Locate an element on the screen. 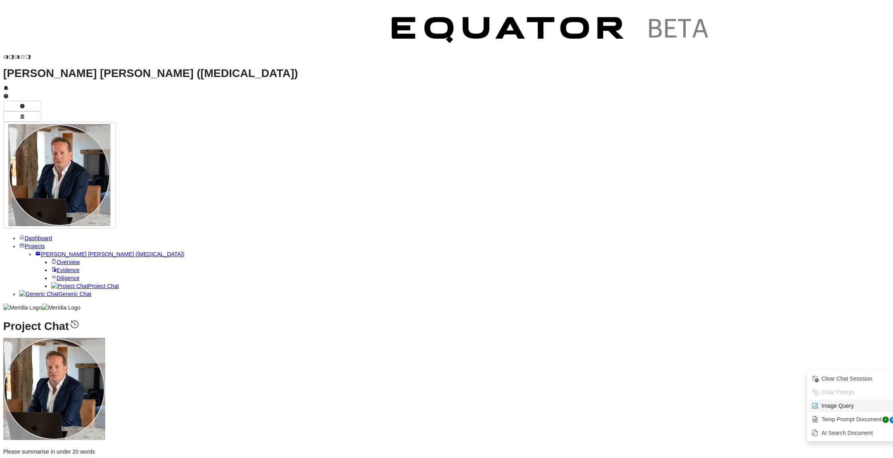 The height and width of the screenshot is (458, 893). h1: Project Chat is located at coordinates (447, 324).